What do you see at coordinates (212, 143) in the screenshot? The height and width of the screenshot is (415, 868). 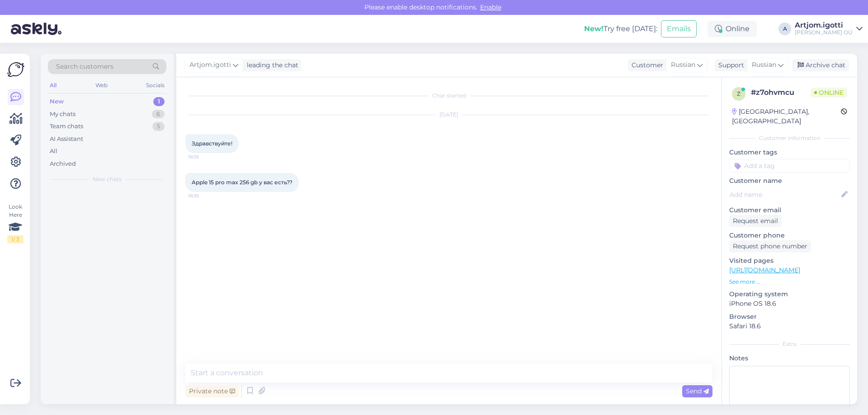 I see `span: Здравствуйте!` at bounding box center [212, 143].